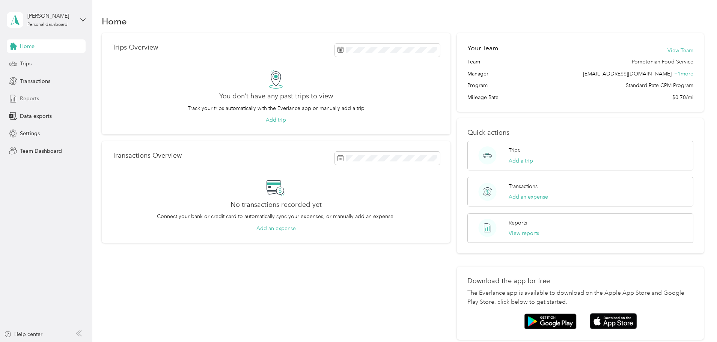 The height and width of the screenshot is (342, 717). Describe the element at coordinates (659, 85) in the screenshot. I see `span: Standard Rate CPM Program` at that location.